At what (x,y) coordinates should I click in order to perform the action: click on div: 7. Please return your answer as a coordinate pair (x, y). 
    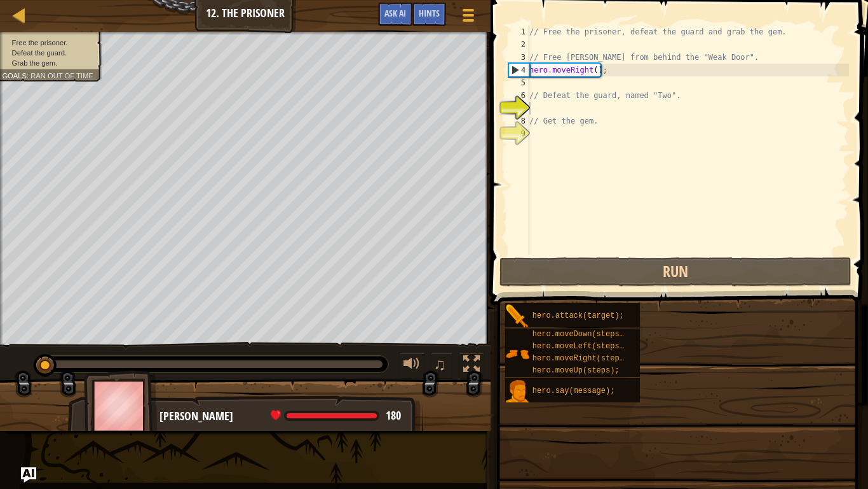
    Looking at the image, I should click on (518, 108).